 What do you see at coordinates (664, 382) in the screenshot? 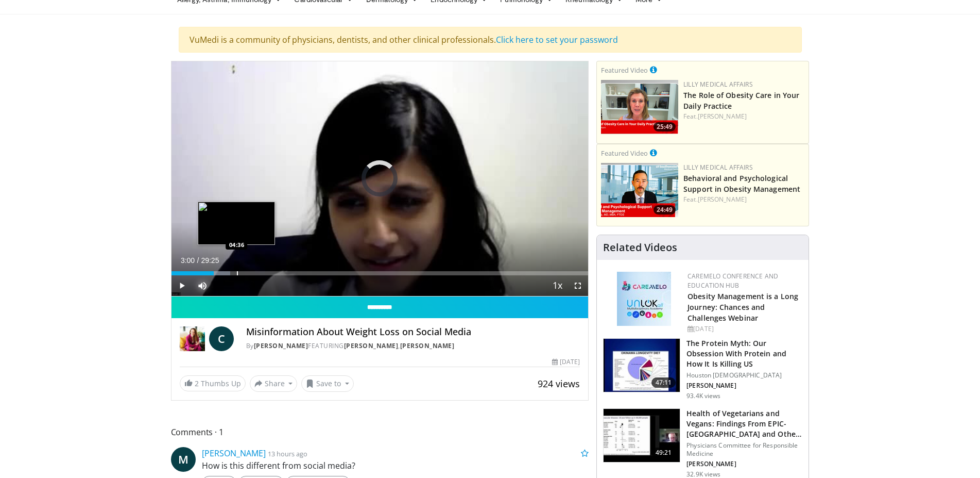
I see `span: 47:11` at bounding box center [664, 382].